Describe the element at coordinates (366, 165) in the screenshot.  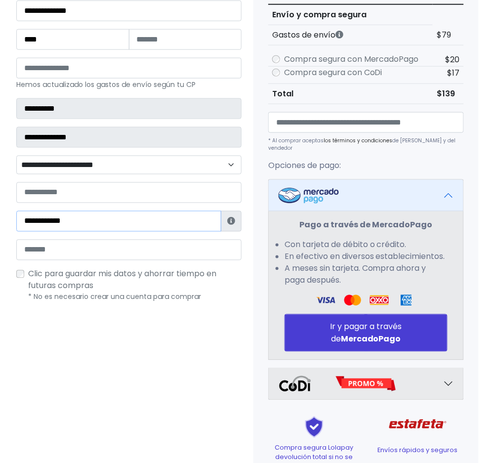
I see `p: Opciones de pago:` at that location.